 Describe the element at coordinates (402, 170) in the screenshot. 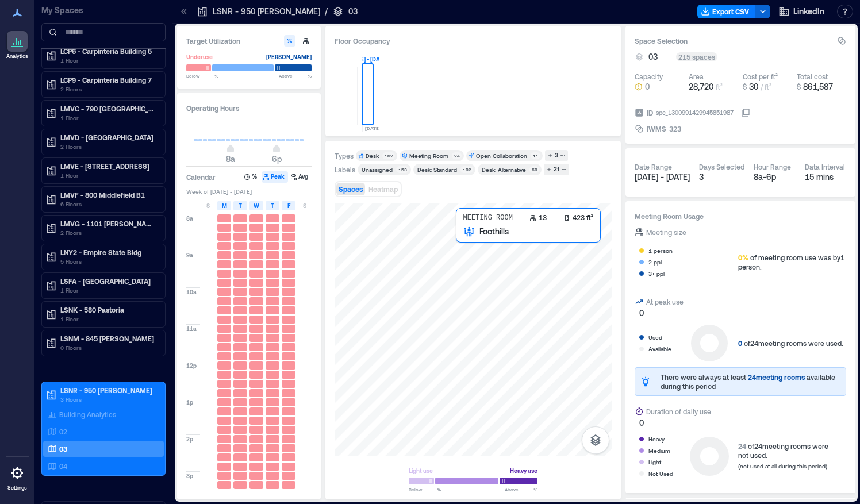

I see `div: 153` at that location.